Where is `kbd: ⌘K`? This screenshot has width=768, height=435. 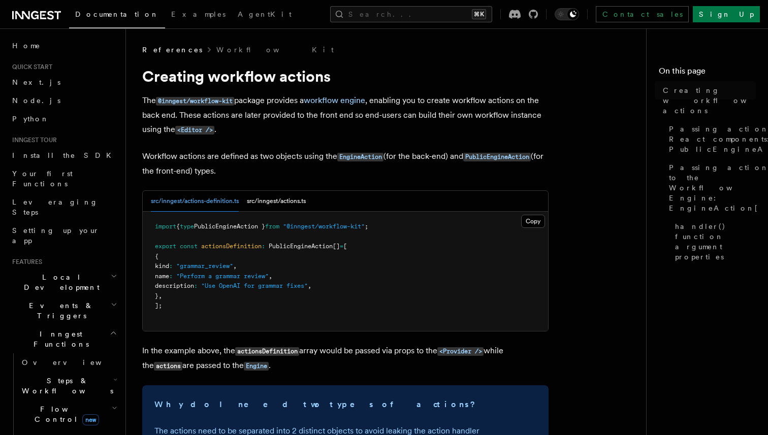 kbd: ⌘K is located at coordinates (479, 14).